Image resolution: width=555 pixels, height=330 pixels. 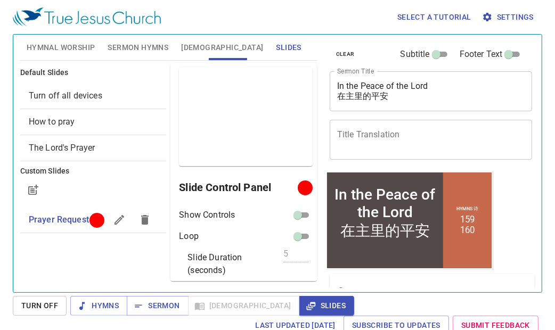 I want to click on button: Slides, so click(x=326, y=305).